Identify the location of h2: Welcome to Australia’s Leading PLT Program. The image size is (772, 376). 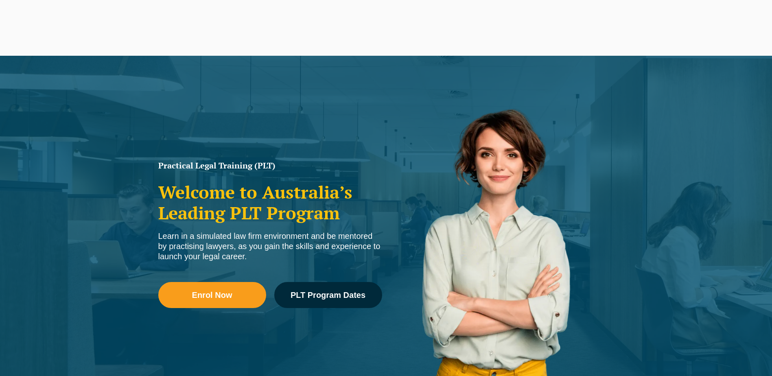
(270, 202).